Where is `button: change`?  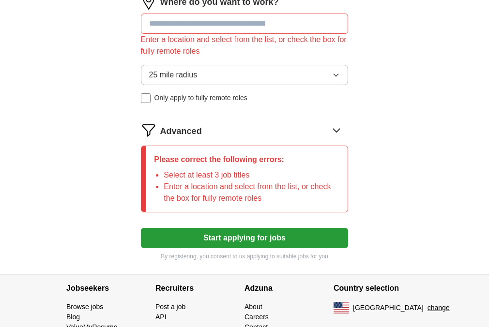
button: change is located at coordinates (438, 308).